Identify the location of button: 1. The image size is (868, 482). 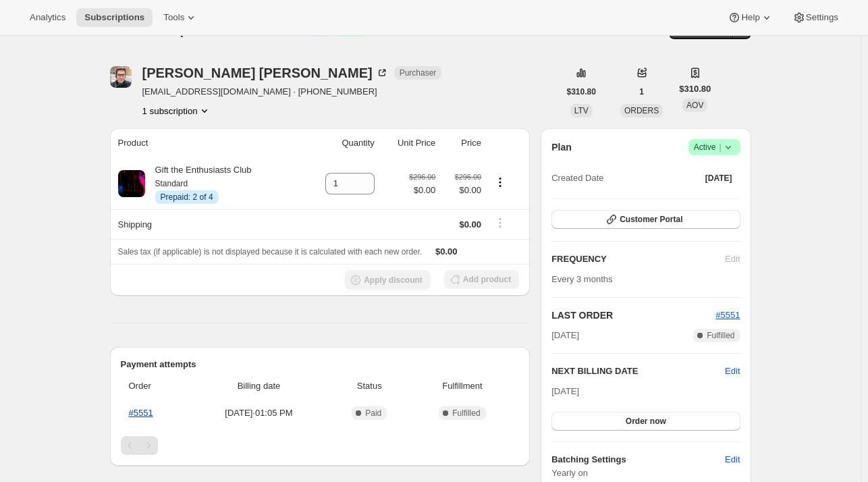
(642, 92).